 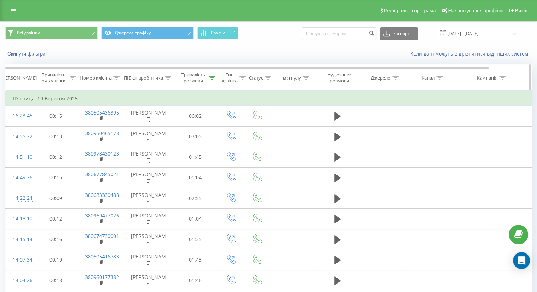 I want to click on div: 14:15:14, so click(x=20, y=239).